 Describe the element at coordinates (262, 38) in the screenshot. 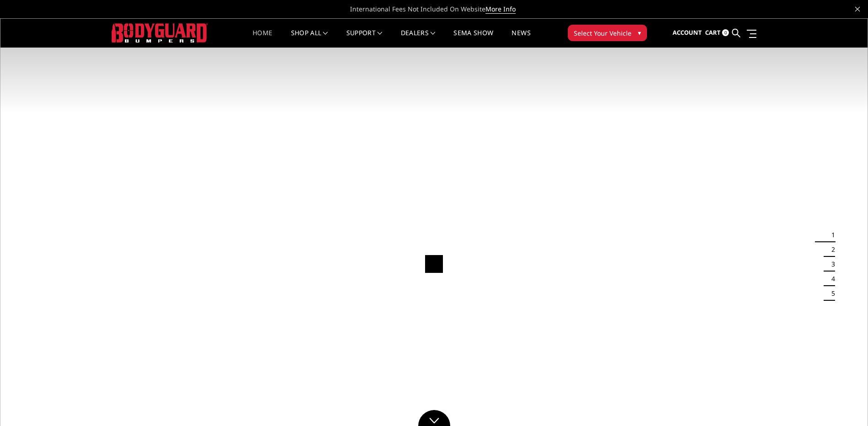

I see `a: Home` at that location.